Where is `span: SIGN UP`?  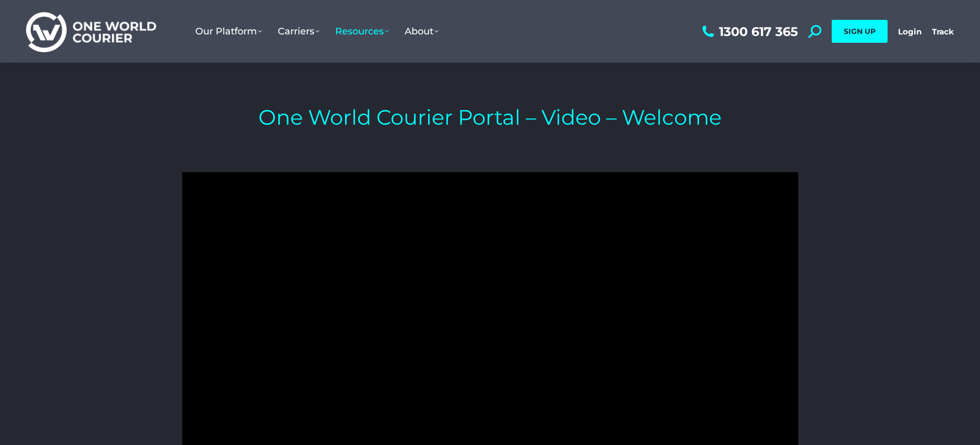
span: SIGN UP is located at coordinates (860, 32).